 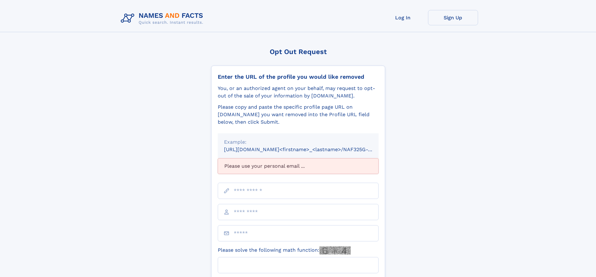 I want to click on div: Enter the URL of the profile you would like removed, so click(x=298, y=77).